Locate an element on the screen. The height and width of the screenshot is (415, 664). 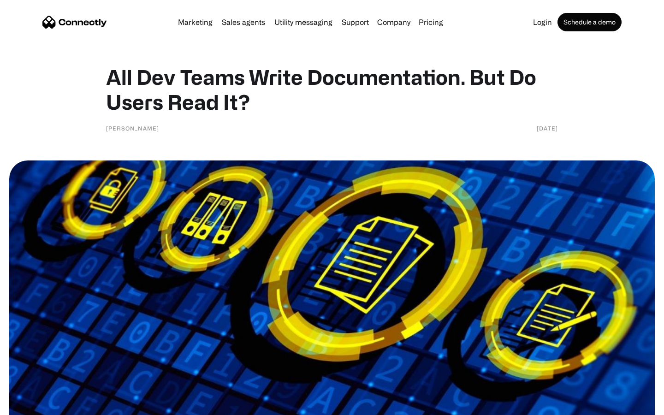
a: Pricing is located at coordinates (431, 22).